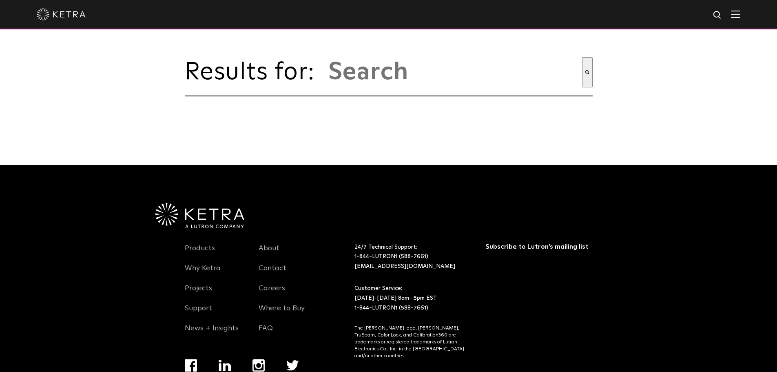  What do you see at coordinates (269, 253) in the screenshot?
I see `a: About` at bounding box center [269, 253].